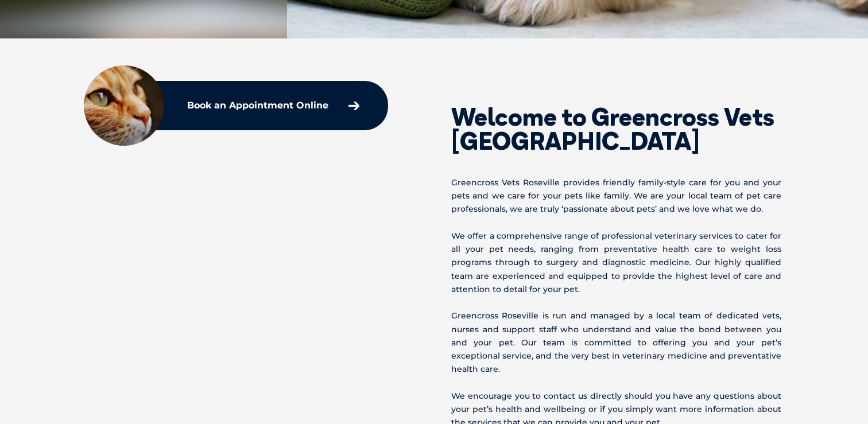 The image size is (868, 424). I want to click on p: Greencross Roseville is run and managed by a local team of dedicated vets, nurses and support sta..., so click(616, 343).